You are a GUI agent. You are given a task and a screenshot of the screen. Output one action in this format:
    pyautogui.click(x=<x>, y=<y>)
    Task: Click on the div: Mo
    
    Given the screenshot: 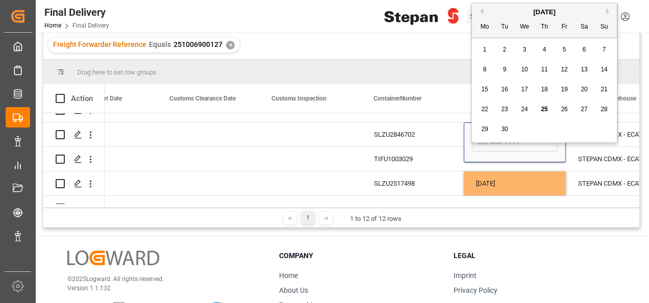 What is the action you would take?
    pyautogui.click(x=485, y=27)
    